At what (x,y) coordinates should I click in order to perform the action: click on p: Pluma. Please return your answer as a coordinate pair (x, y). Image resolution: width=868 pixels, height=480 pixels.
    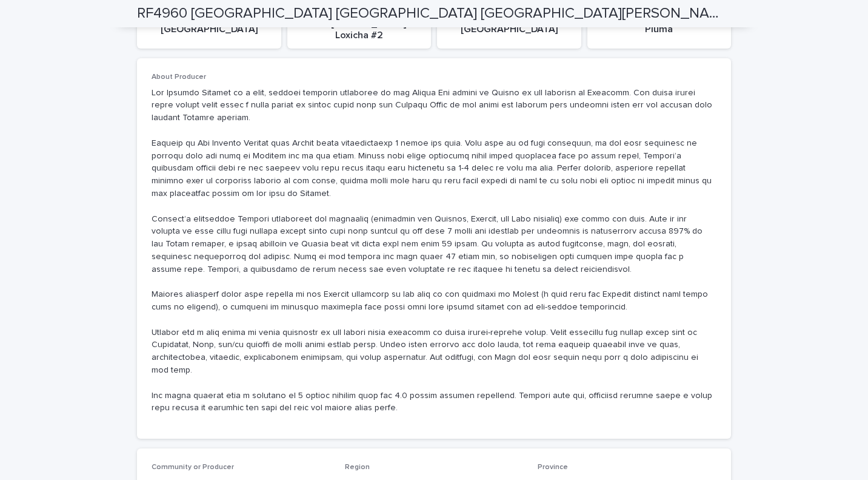
    Looking at the image, I should click on (660, 29).